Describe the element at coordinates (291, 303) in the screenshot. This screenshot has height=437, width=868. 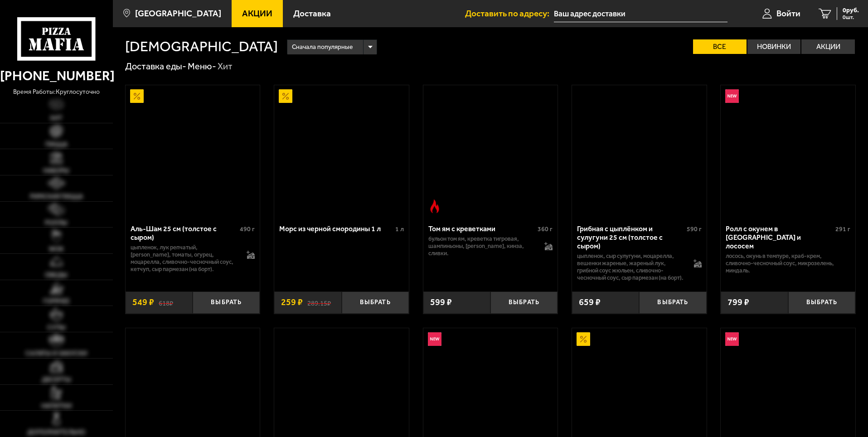
I see `span: 259 ₽` at that location.